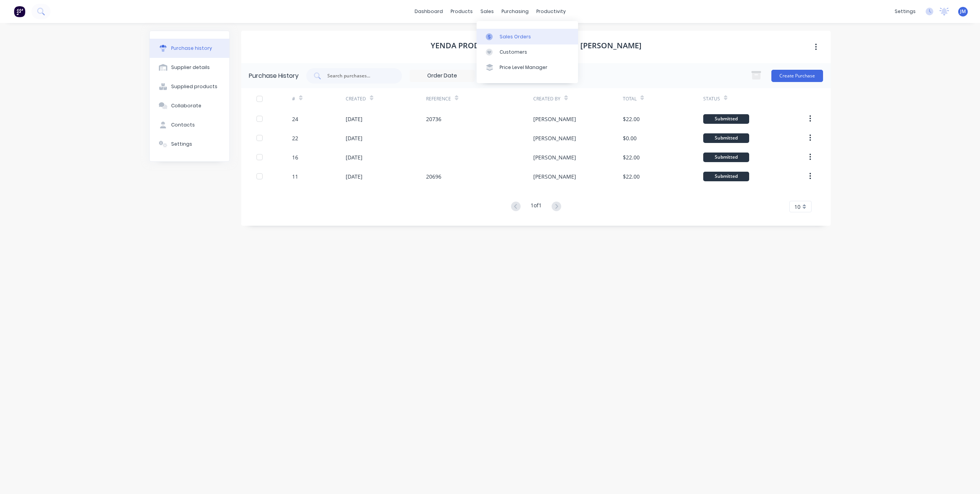 The width and height of the screenshot is (980, 494). Describe the element at coordinates (182, 144) in the screenshot. I see `div: Settings` at that location.